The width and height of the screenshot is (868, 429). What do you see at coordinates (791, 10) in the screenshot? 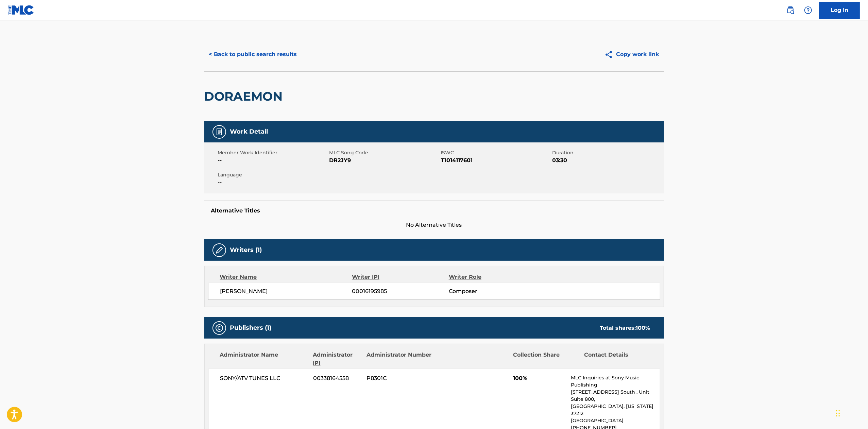
I see `img: search` at bounding box center [791, 10].